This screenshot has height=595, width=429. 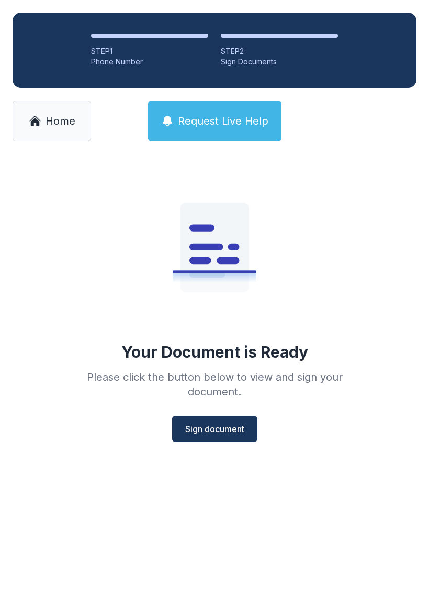 I want to click on span: Home, so click(x=60, y=121).